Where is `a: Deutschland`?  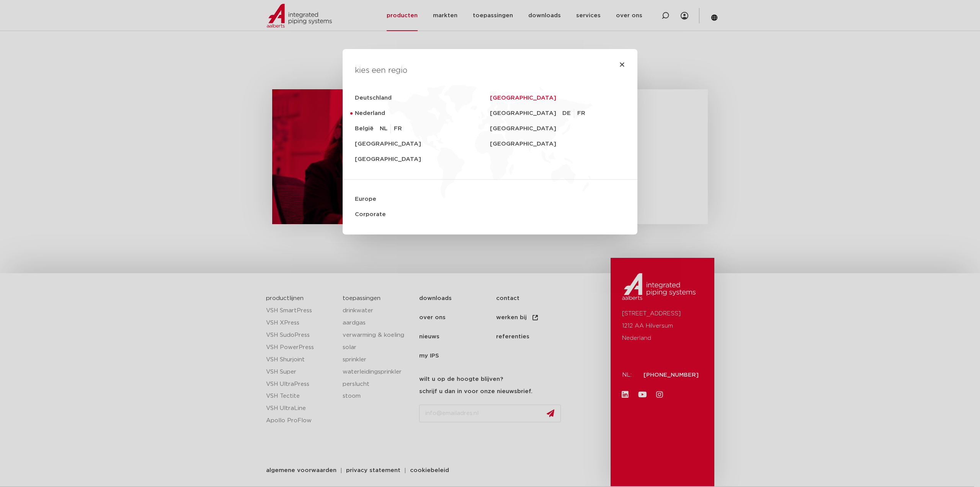 a: Deutschland is located at coordinates (423, 98).